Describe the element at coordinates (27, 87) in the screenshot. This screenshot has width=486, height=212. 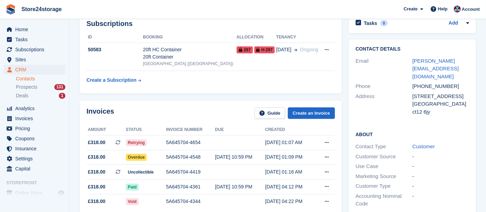
I see `span: Prospects` at that location.